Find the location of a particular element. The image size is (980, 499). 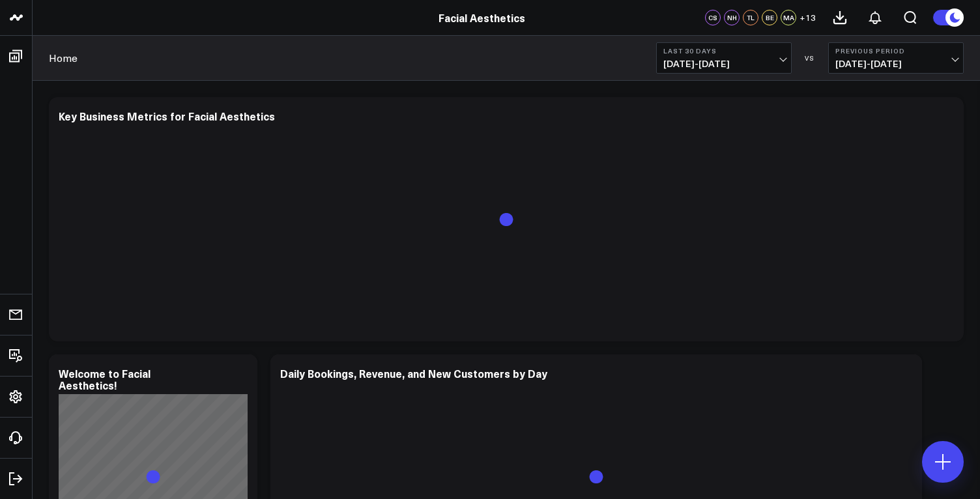

div: MA is located at coordinates (789, 18).